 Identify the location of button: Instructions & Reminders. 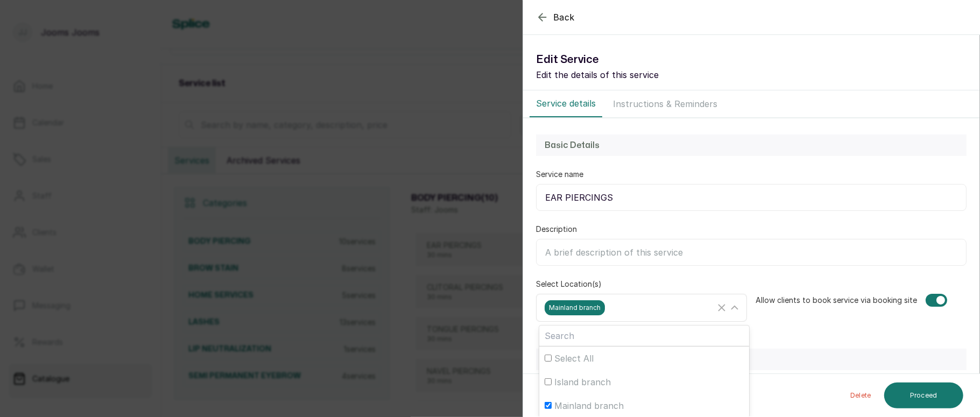
(665, 104).